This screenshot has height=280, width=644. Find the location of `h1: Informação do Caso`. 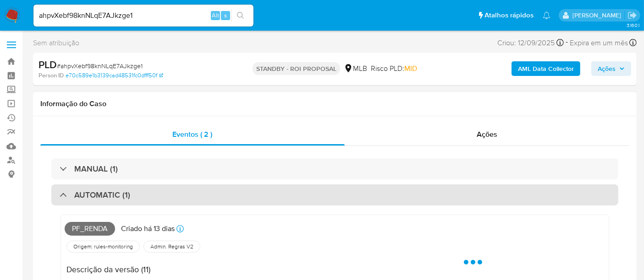

h1: Informação do Caso is located at coordinates (334, 104).